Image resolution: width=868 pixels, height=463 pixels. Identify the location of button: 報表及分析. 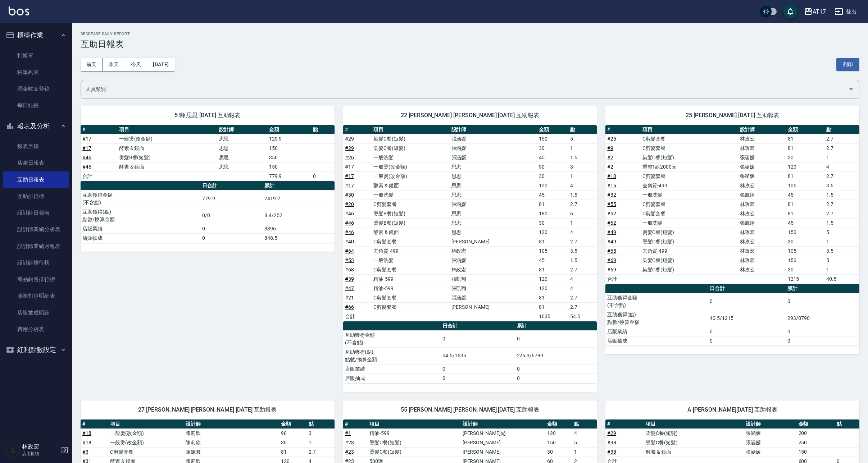
(36, 126).